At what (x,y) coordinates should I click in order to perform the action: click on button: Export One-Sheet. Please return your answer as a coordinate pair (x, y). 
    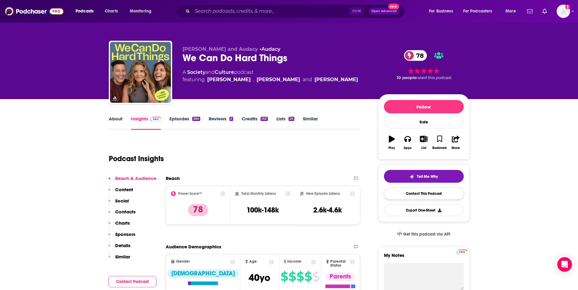
    Looking at the image, I should click on (424, 210).